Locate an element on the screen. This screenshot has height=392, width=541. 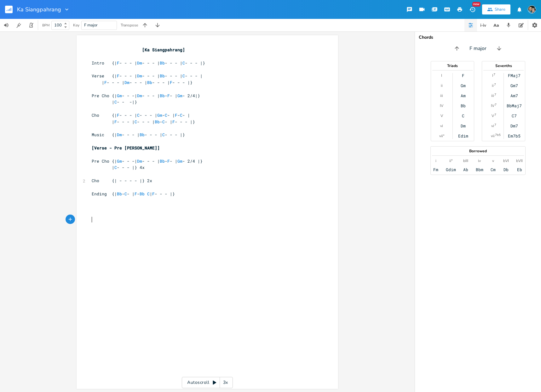
div: BbMaj7 is located at coordinates (514, 106).